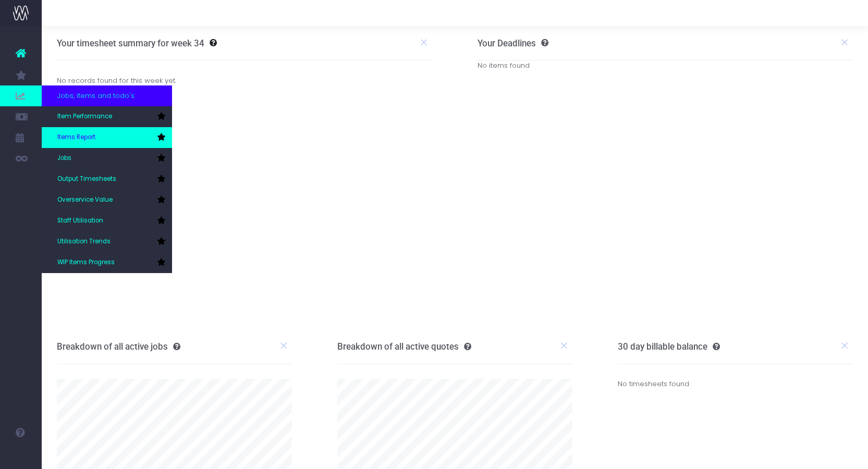 The image size is (868, 469). Describe the element at coordinates (96, 96) in the screenshot. I see `span: Jobs, items and todo's` at that location.